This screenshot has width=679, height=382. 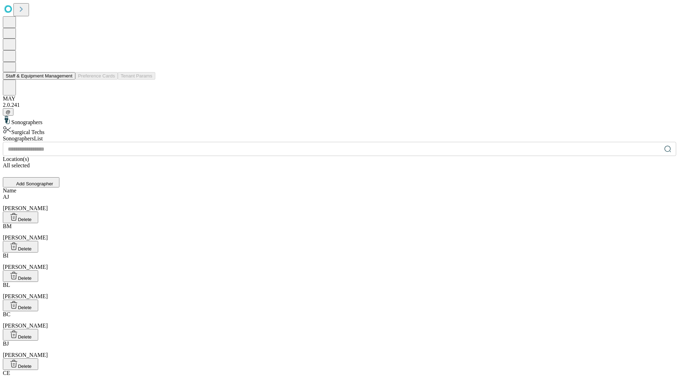 I want to click on span: Location(s), so click(x=16, y=159).